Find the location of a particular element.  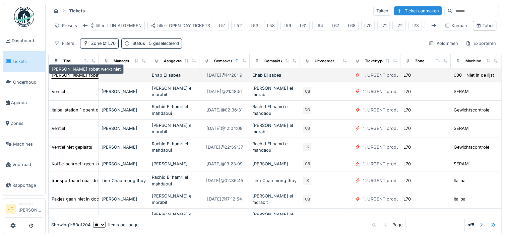

div: Exporteren is located at coordinates (480, 43).